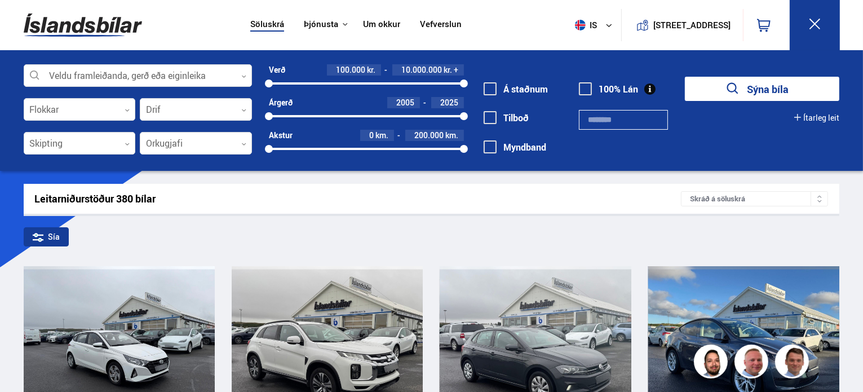  What do you see at coordinates (817, 118) in the screenshot?
I see `button: Ítarleg leit` at bounding box center [817, 118].